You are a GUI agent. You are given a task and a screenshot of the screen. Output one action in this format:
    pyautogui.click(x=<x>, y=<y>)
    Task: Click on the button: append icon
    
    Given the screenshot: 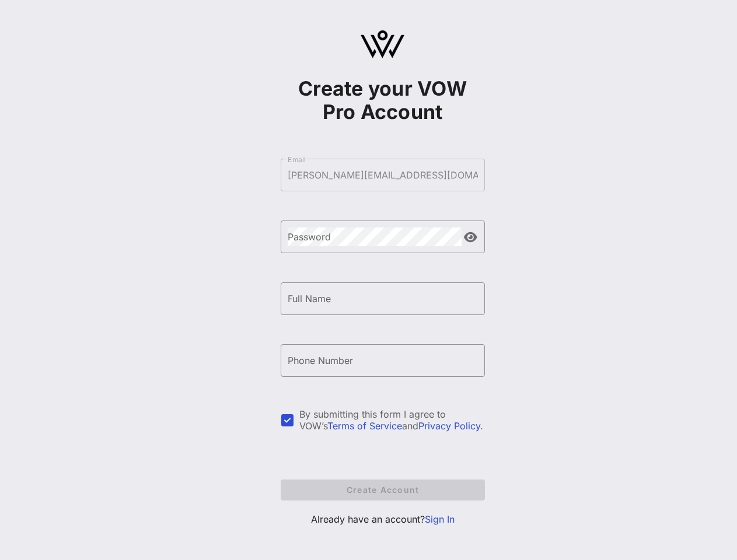 What is the action you would take?
    pyautogui.click(x=471, y=238)
    